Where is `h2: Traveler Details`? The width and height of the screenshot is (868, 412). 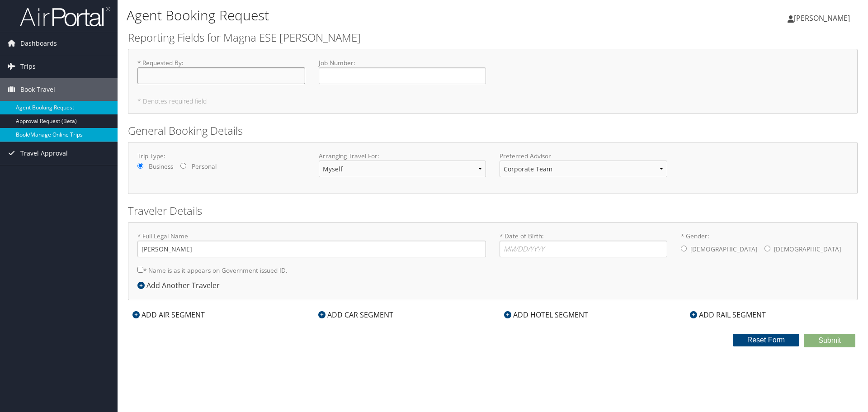
h2: Traveler Details is located at coordinates (493, 211).